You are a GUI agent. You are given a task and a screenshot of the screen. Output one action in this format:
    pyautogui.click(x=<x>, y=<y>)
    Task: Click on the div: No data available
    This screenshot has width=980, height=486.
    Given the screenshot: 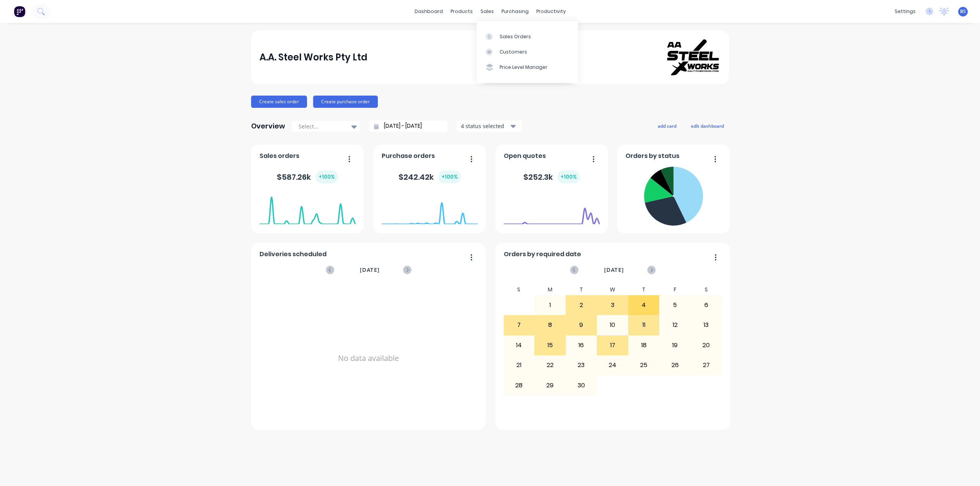 What is the action you would take?
    pyautogui.click(x=368, y=358)
    